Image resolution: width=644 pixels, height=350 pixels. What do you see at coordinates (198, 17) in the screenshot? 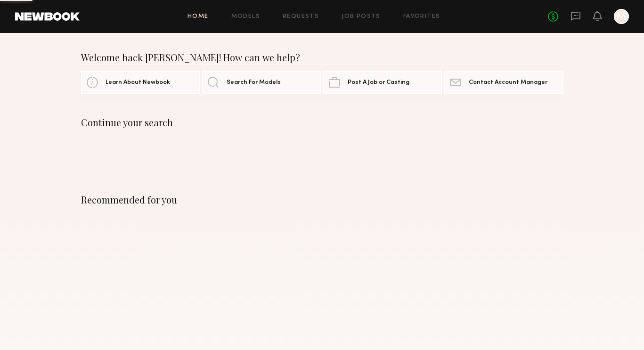
I see `a: Home` at bounding box center [198, 17].